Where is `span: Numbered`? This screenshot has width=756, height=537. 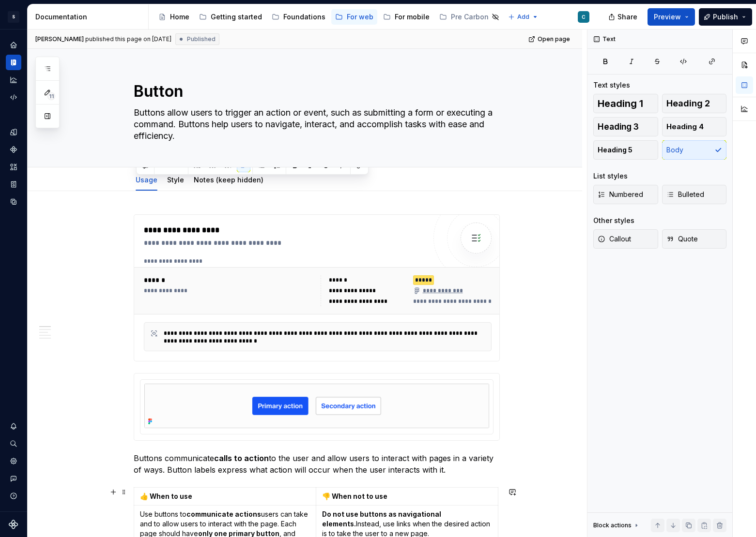 span: Numbered is located at coordinates (620, 195).